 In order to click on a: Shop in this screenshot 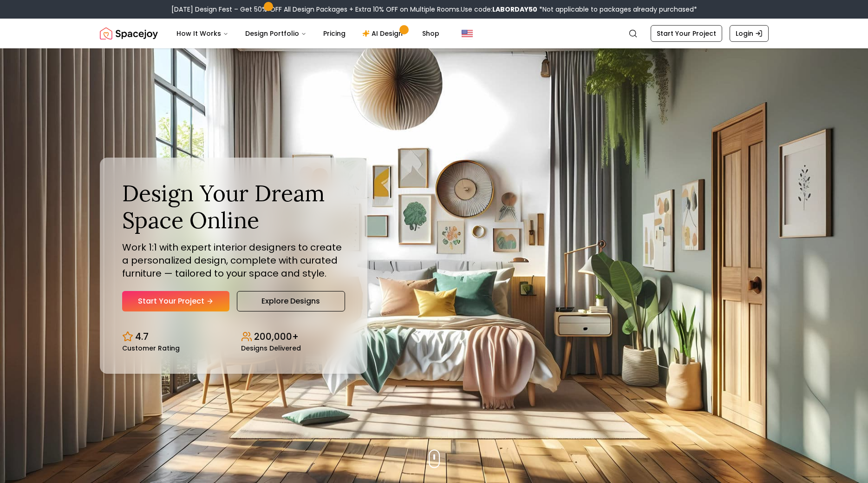, I will do `click(431, 33)`.